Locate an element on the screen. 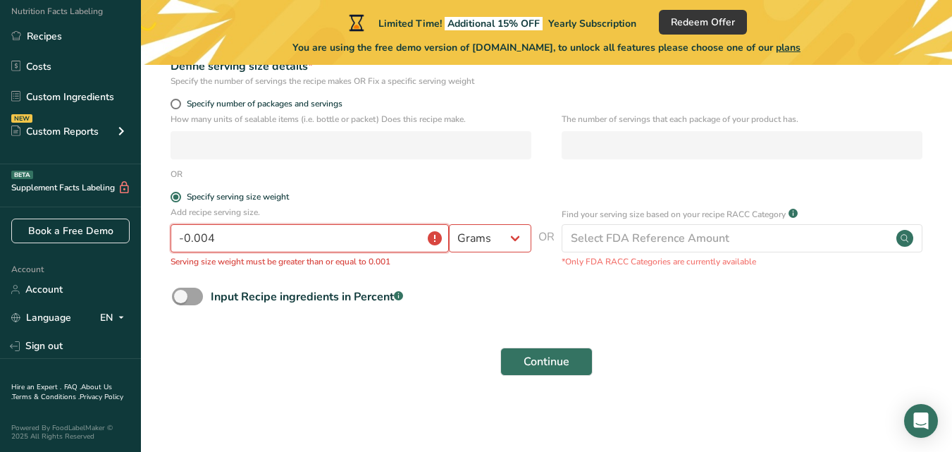 The height and width of the screenshot is (452, 952). a: Book a Free Demo is located at coordinates (70, 230).